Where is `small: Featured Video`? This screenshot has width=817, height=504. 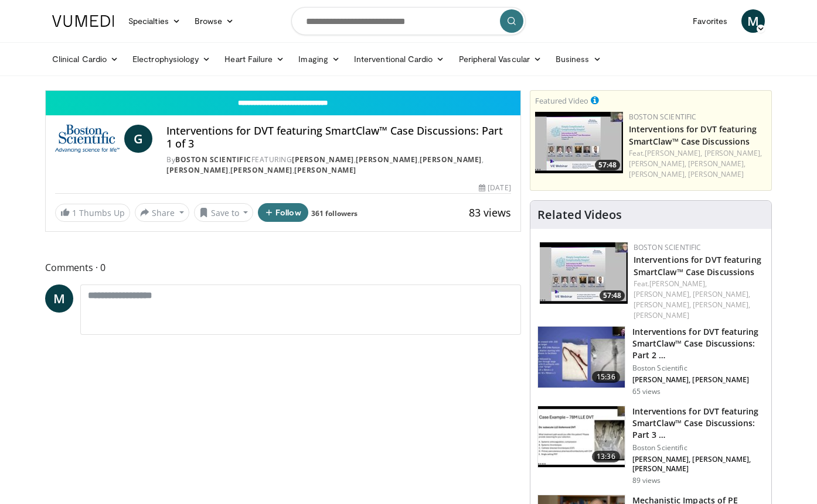 small: Featured Video is located at coordinates (562, 101).